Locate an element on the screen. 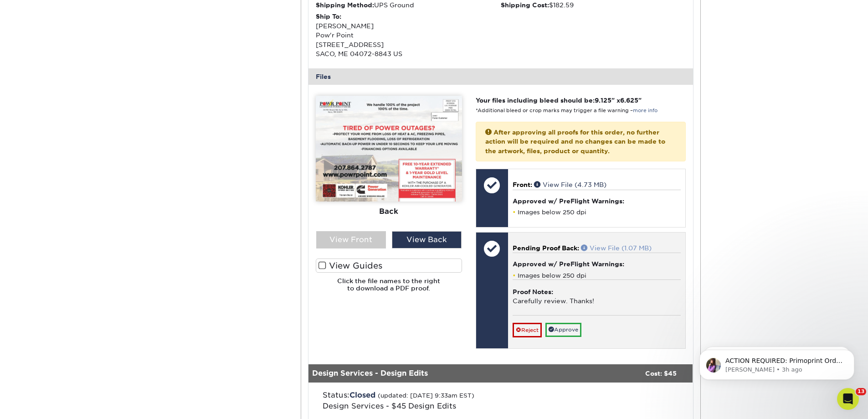 Image resolution: width=868 pixels, height=419 pixels. small: *Additional bleed or crop marks may trigger a file warning – is located at coordinates (567, 110).